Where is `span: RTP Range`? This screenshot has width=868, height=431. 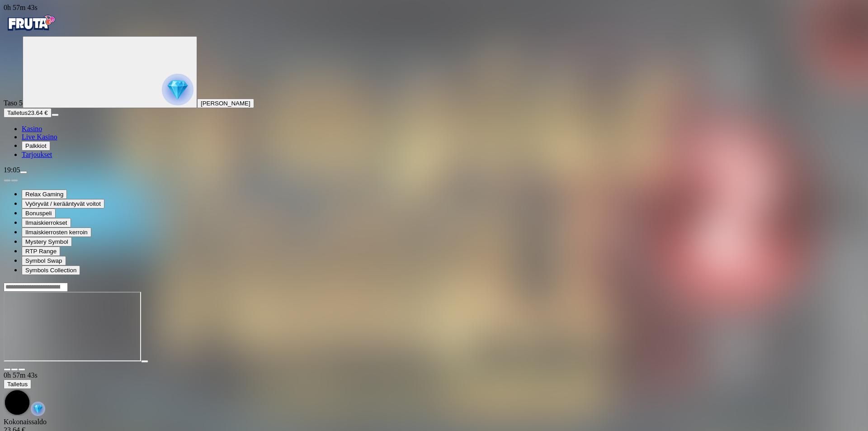 span: RTP Range is located at coordinates (40, 251).